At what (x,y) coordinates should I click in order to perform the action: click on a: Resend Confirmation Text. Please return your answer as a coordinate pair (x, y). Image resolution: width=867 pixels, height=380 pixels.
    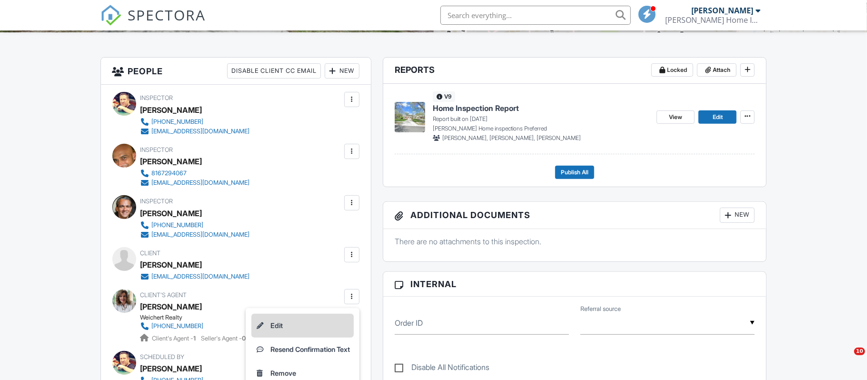
    Looking at the image, I should click on (302, 350).